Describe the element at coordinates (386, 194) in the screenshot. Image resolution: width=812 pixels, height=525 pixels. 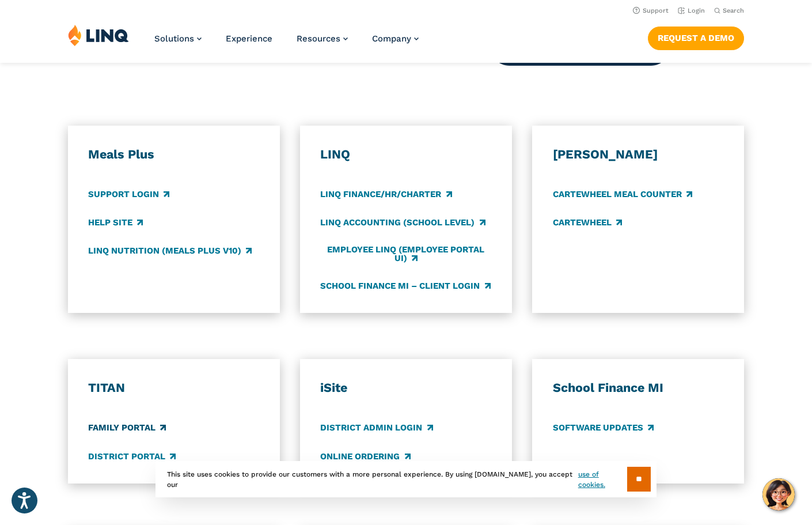
I see `a: LINQ Finance/HR/Charter` at that location.